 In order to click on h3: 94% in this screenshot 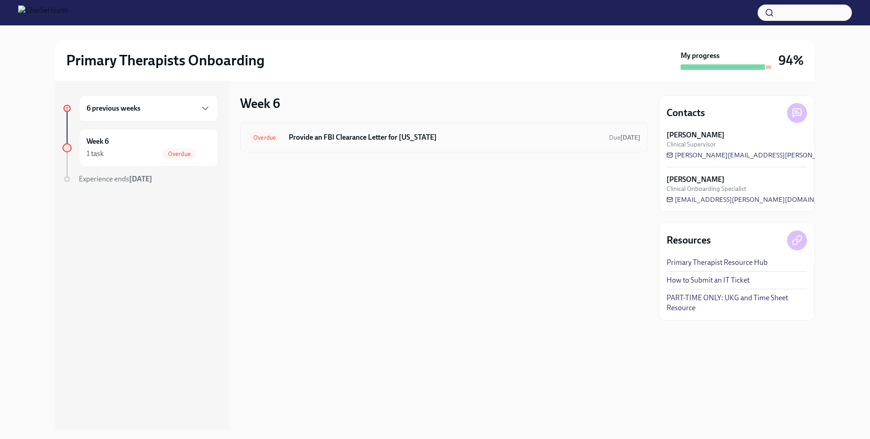, I will do `click(792, 60)`.